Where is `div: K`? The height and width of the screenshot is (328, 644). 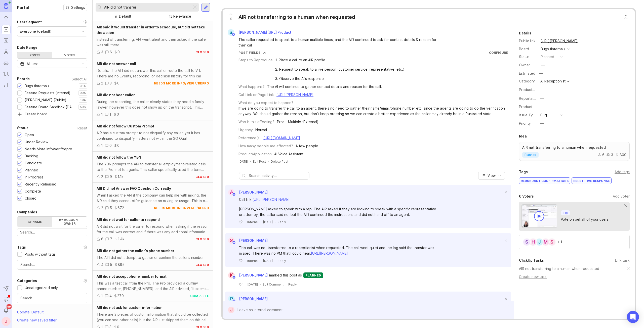 div: K is located at coordinates (232, 275).